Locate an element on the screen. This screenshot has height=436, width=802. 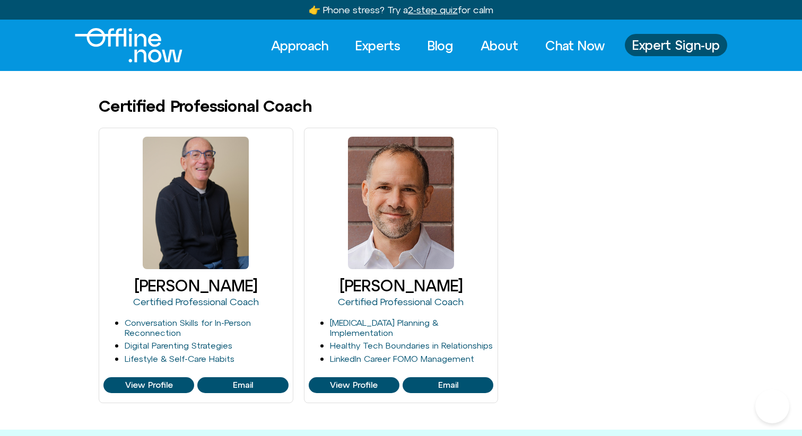
a: Blog is located at coordinates (440, 46).